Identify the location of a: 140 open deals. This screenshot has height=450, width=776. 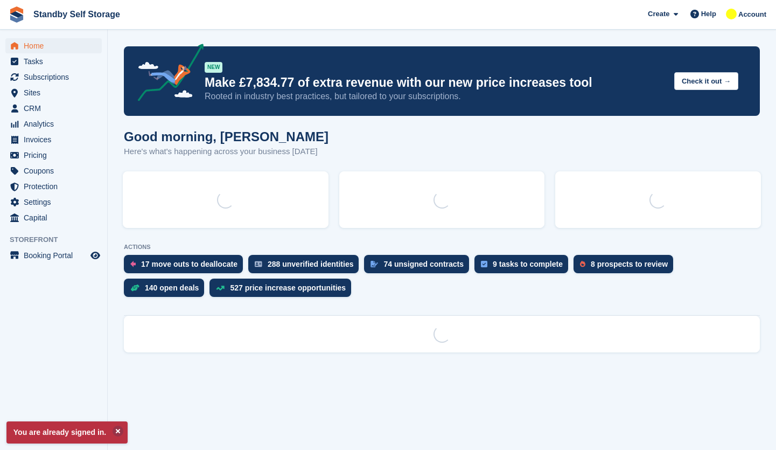
(166, 290).